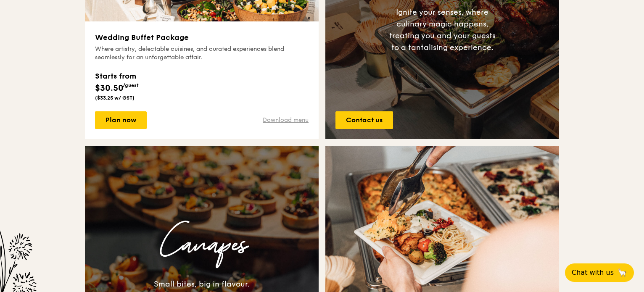 The image size is (644, 292). What do you see at coordinates (285, 120) in the screenshot?
I see `a: Download menu` at bounding box center [285, 120].